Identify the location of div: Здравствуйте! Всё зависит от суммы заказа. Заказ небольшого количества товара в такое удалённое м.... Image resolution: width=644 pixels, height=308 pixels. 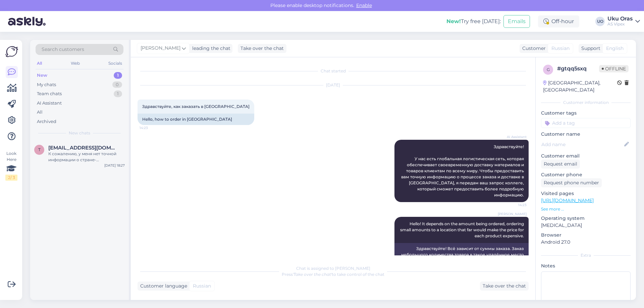
(461, 255).